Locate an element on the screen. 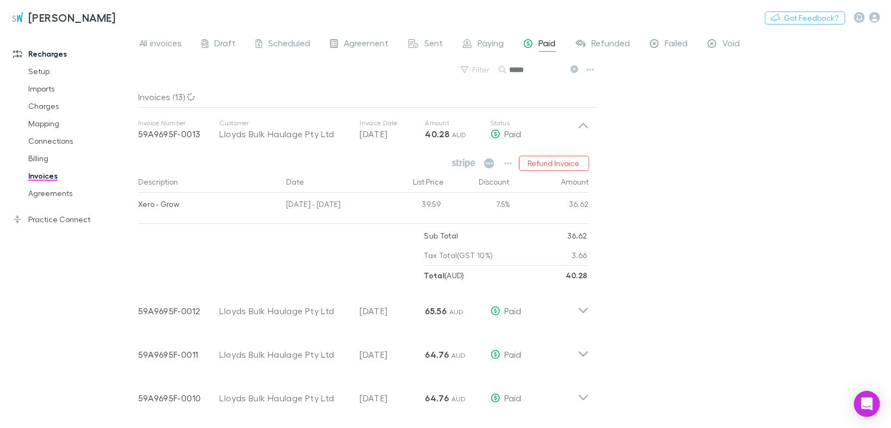 Image resolution: width=891 pixels, height=428 pixels. span: Failed is located at coordinates (677, 45).